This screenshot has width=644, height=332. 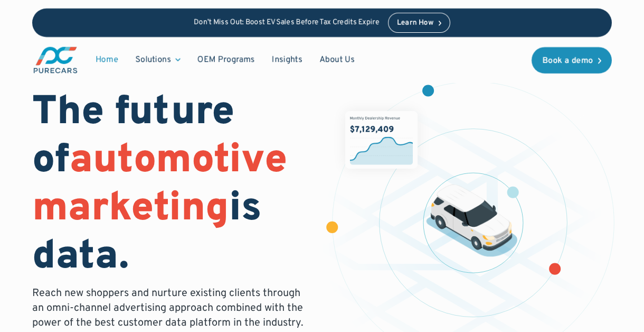 What do you see at coordinates (226, 60) in the screenshot?
I see `a: OEM Programs` at bounding box center [226, 60].